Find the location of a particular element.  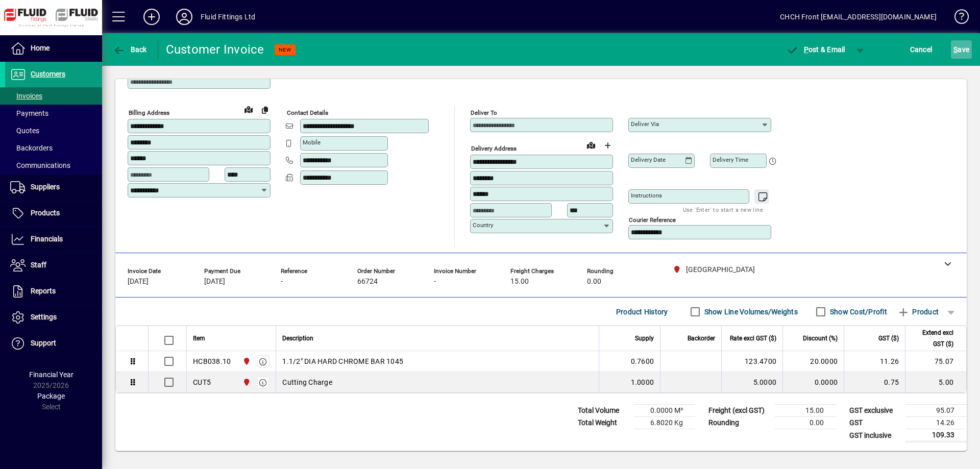

a: Invoices is located at coordinates (54, 96).